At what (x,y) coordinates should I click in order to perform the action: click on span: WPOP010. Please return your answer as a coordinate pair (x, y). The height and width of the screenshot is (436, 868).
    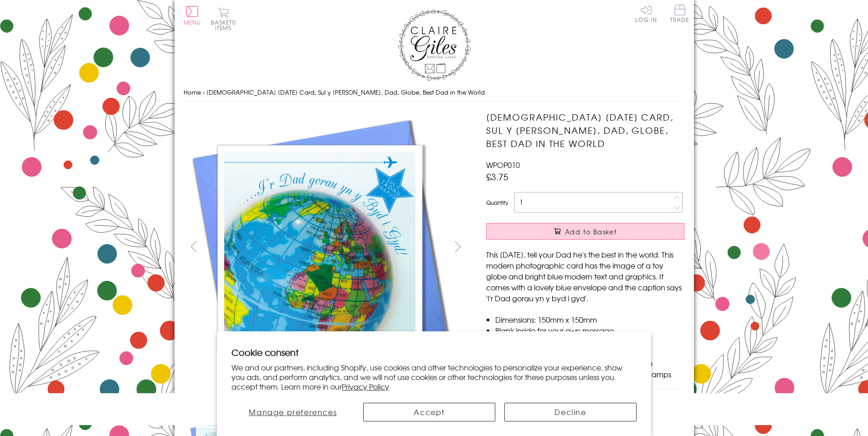
    Looking at the image, I should click on (503, 164).